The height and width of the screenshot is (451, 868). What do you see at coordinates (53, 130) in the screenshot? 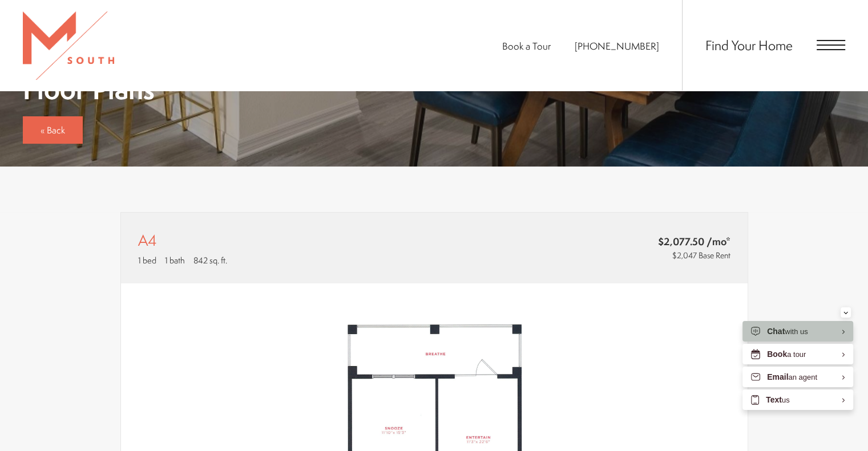
I see `a: « Back` at bounding box center [53, 130].